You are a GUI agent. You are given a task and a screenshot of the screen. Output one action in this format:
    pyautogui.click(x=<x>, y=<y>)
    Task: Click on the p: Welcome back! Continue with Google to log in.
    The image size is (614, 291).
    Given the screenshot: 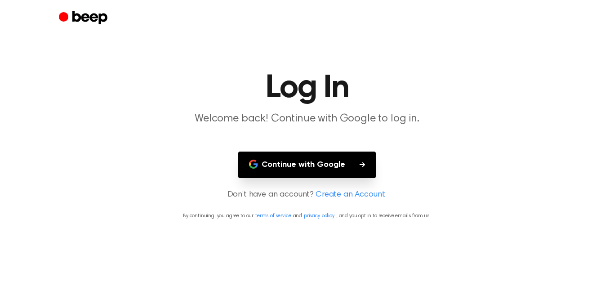 What is the action you would take?
    pyautogui.click(x=307, y=119)
    